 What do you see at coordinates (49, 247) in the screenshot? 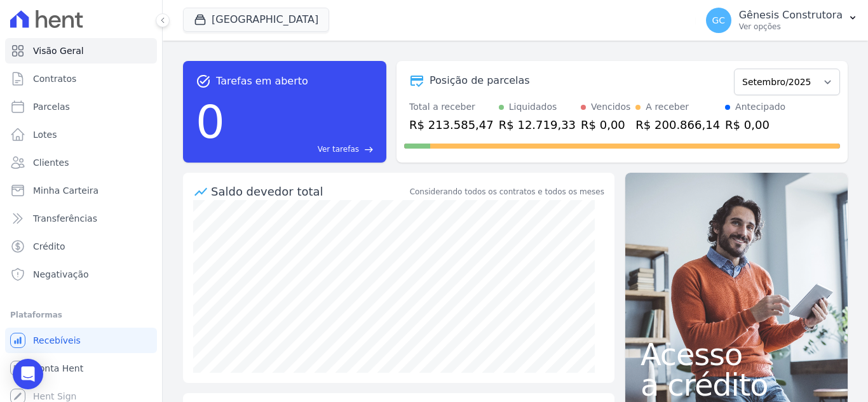
I see `span: Crédito` at bounding box center [49, 247].